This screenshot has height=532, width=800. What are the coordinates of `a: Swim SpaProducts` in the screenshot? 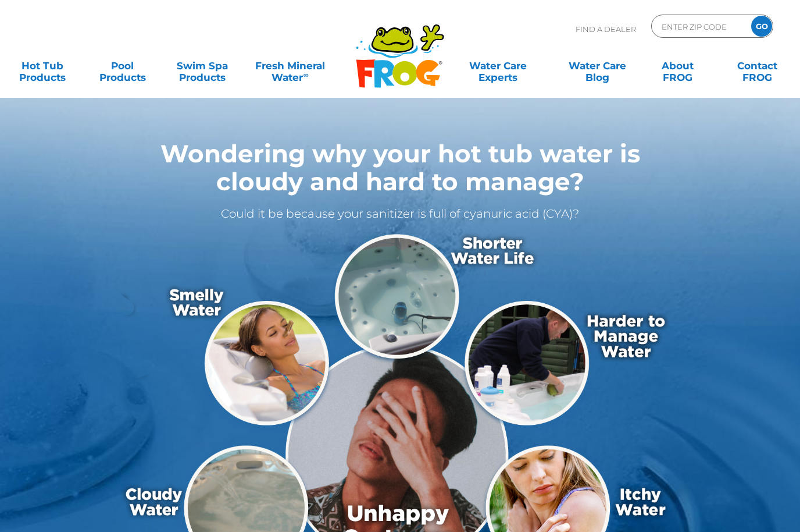 It's located at (203, 65).